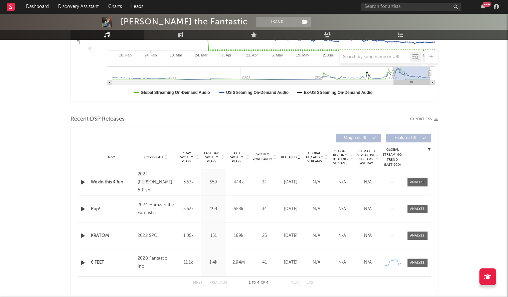  Describe the element at coordinates (186, 157) in the screenshot. I see `span: 7 Day Spotify Plays` at that location.